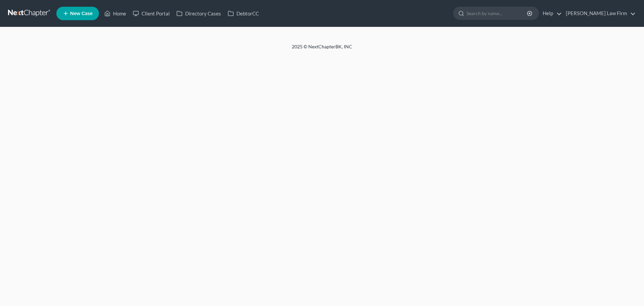 Image resolution: width=644 pixels, height=306 pixels. What do you see at coordinates (81, 14) in the screenshot?
I see `span: New Case` at bounding box center [81, 14].